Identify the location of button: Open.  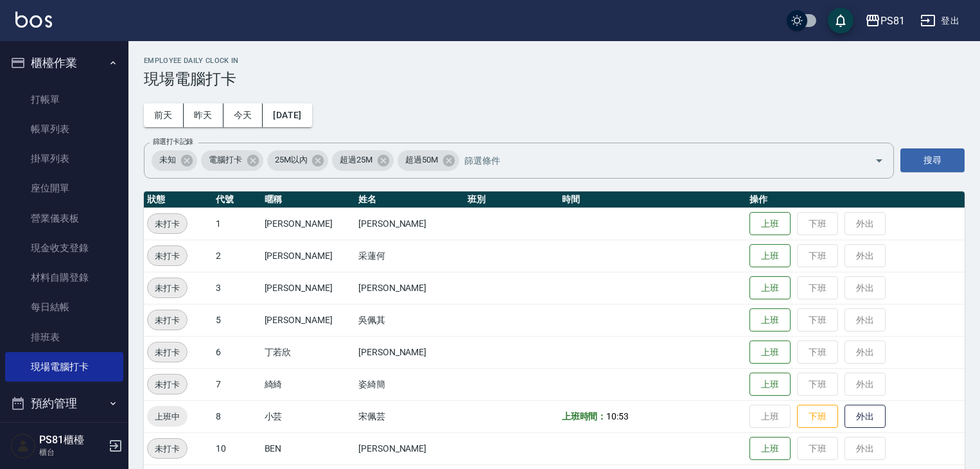
(880, 161).